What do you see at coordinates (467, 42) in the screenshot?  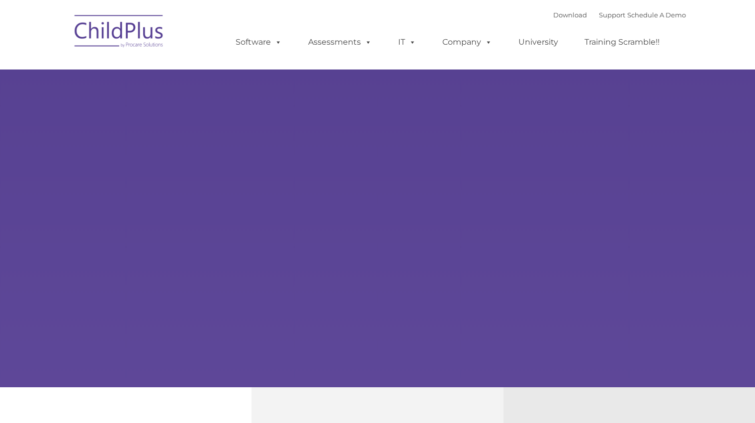 I see `a: Company` at bounding box center [467, 42].